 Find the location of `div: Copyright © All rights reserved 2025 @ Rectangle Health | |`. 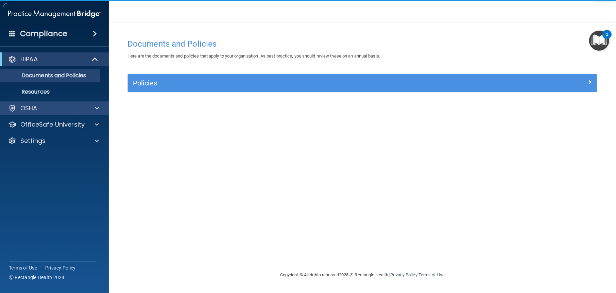

div: Copyright © All rights reserved 2025 @ Rectangle Health | | is located at coordinates (362, 275).